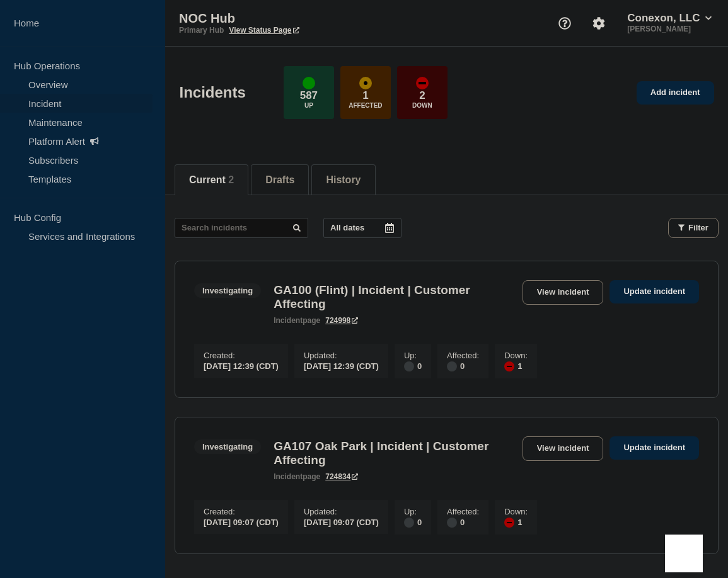 The image size is (728, 578). I want to click on h3: GA107 Oak Park | Incident | Customer Affecting, so click(394, 453).